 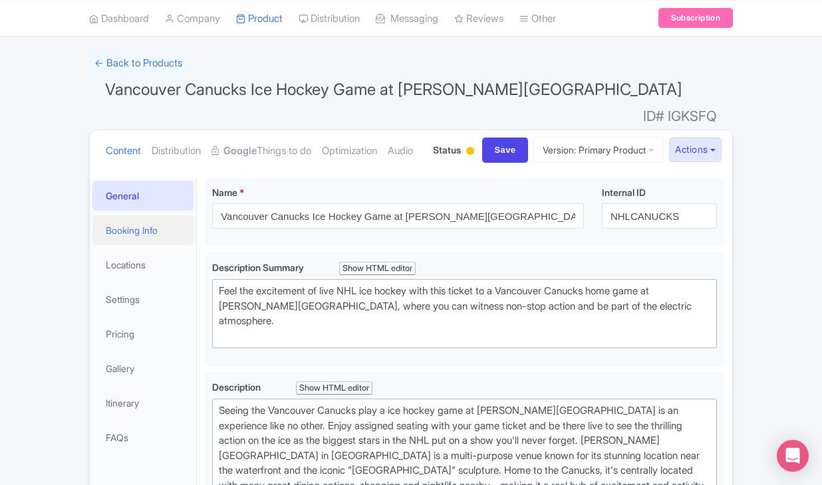 What do you see at coordinates (143, 334) in the screenshot?
I see `a: Pricing` at bounding box center [143, 334].